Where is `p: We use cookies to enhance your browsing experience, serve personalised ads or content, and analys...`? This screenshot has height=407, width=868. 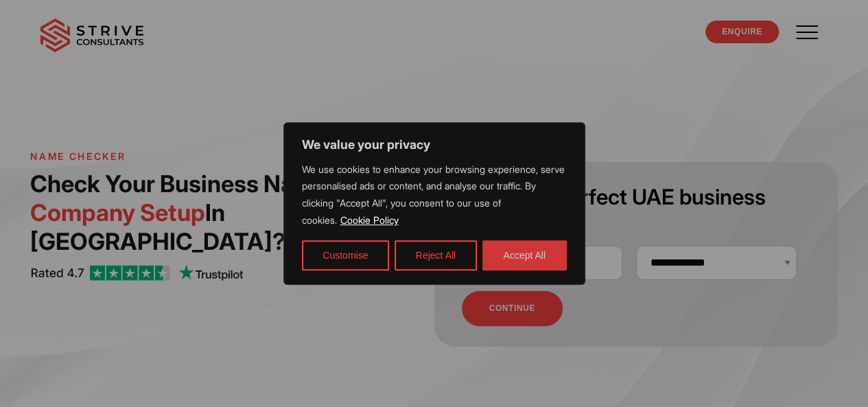 p: We use cookies to enhance your browsing experience, serve personalised ads or content, and analys... is located at coordinates (434, 196).